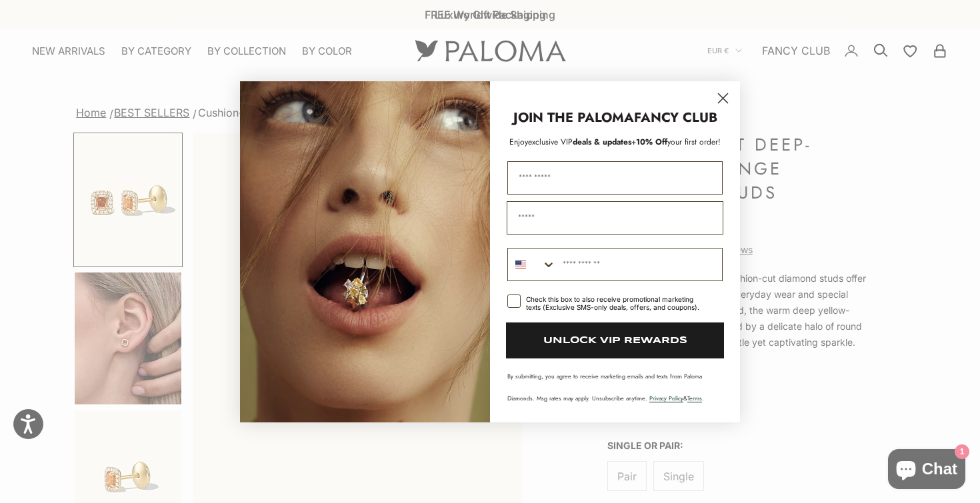  What do you see at coordinates (615, 218) in the screenshot?
I see `input: Email` at bounding box center [615, 218].